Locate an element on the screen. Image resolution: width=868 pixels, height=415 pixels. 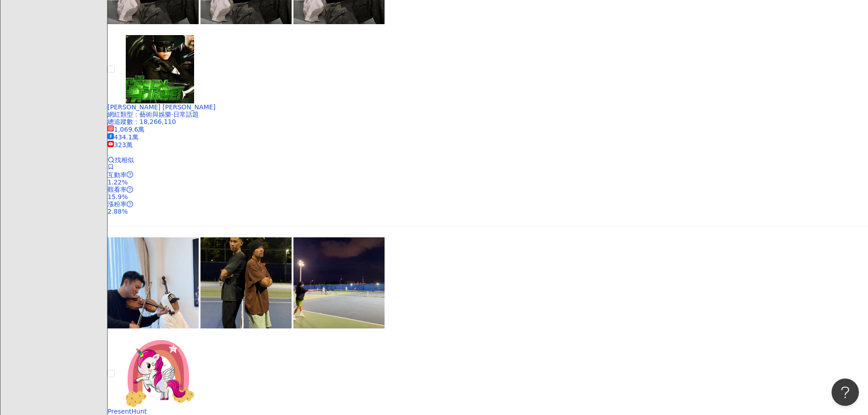
span: 觀看率 is located at coordinates (117, 190).